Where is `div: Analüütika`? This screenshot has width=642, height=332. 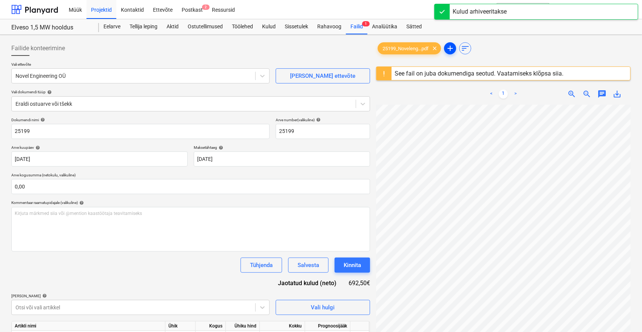 div: Analüütika is located at coordinates (385, 27).